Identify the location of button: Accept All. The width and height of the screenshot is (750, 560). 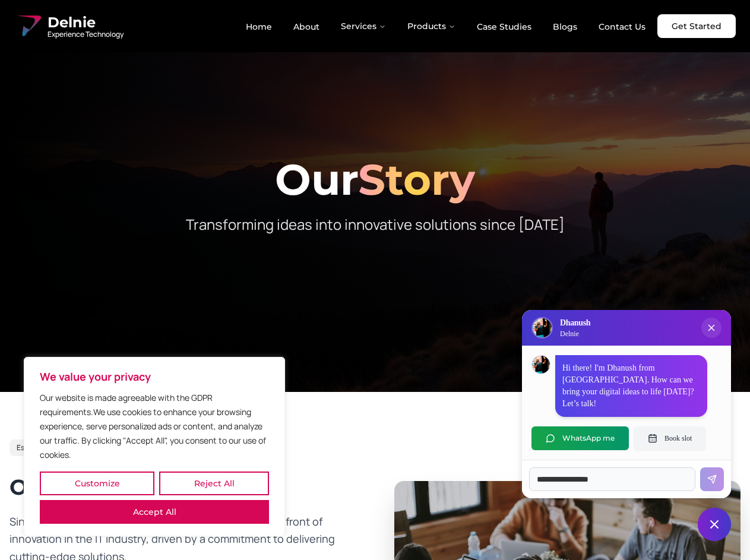
(154, 512).